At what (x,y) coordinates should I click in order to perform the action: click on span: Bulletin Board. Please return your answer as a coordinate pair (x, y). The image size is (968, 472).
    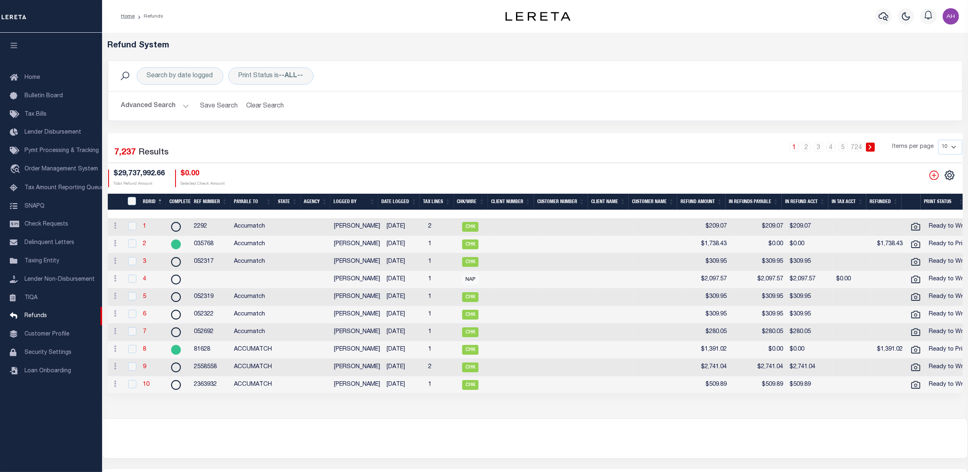
    Looking at the image, I should click on (44, 96).